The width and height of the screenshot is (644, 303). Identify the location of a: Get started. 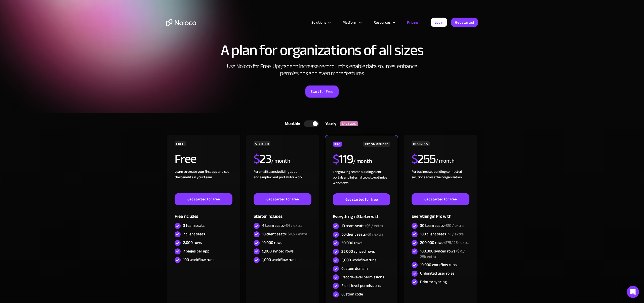
(464, 22).